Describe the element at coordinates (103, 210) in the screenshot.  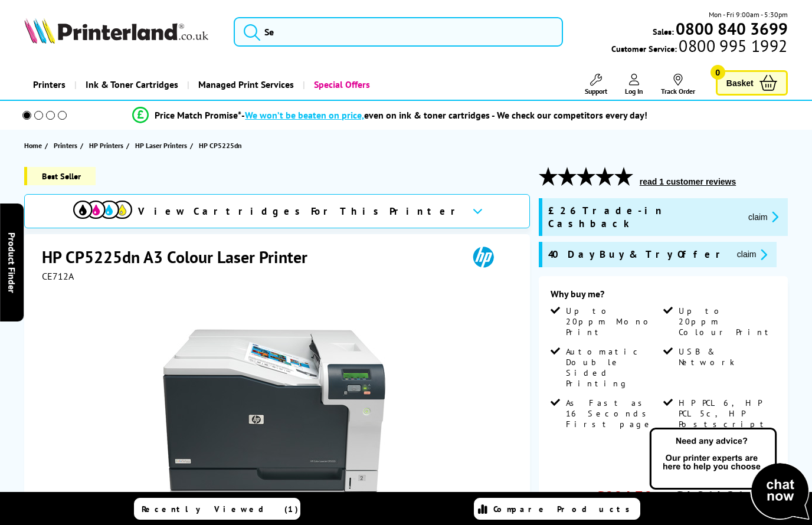
I see `img: View Cartridges` at that location.